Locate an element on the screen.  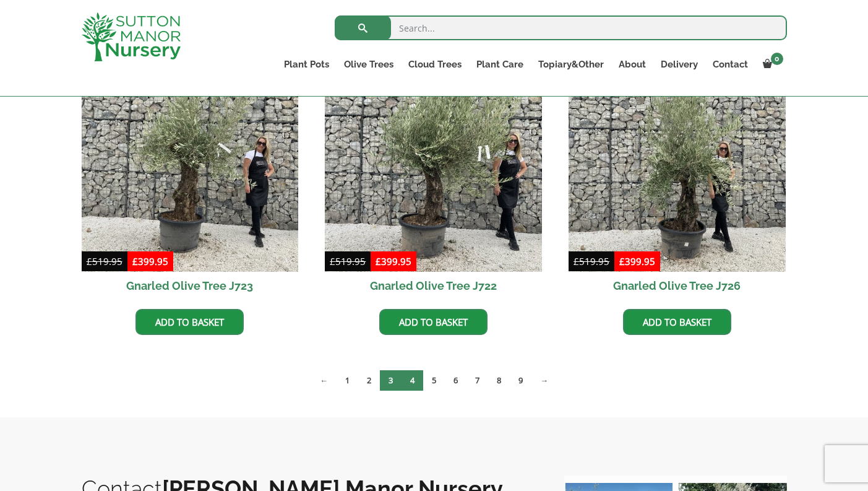
a: Page 1 is located at coordinates (347, 380).